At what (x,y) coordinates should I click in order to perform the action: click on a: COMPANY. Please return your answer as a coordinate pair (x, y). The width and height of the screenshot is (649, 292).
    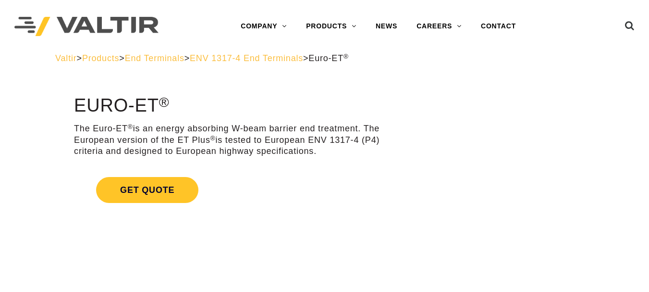
    Looking at the image, I should click on (264, 26).